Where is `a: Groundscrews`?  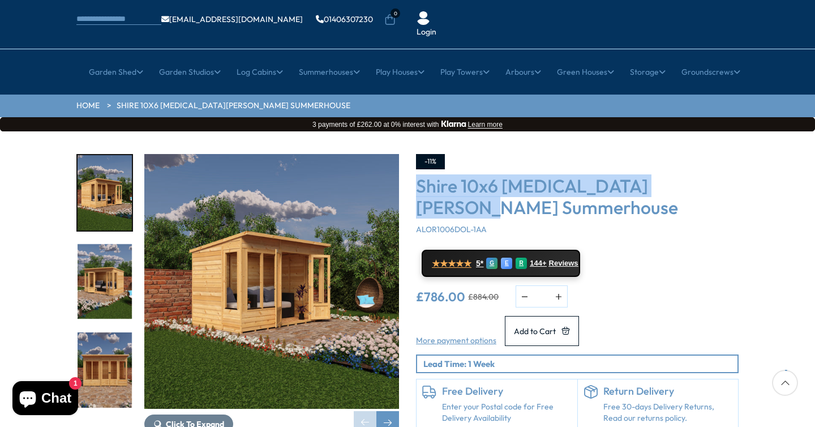 a: Groundscrews is located at coordinates (711, 72).